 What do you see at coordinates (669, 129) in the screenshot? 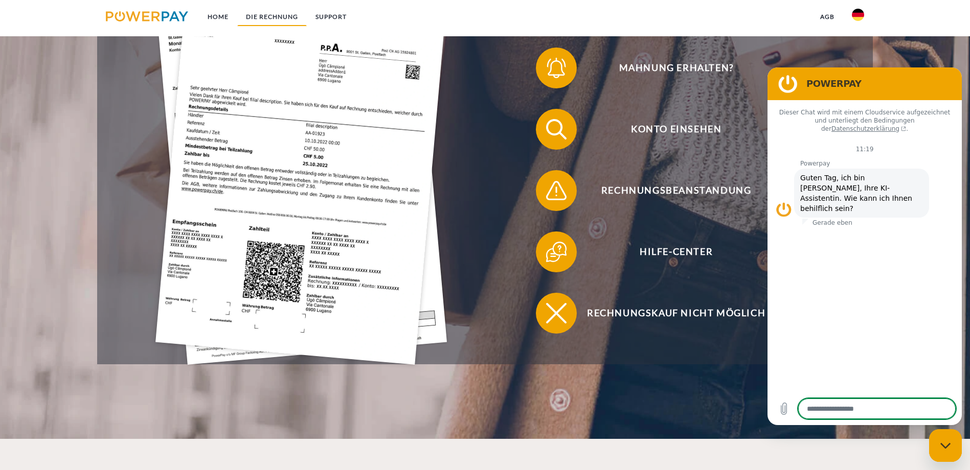
I see `button: Konto einsehen` at bounding box center [669, 129].